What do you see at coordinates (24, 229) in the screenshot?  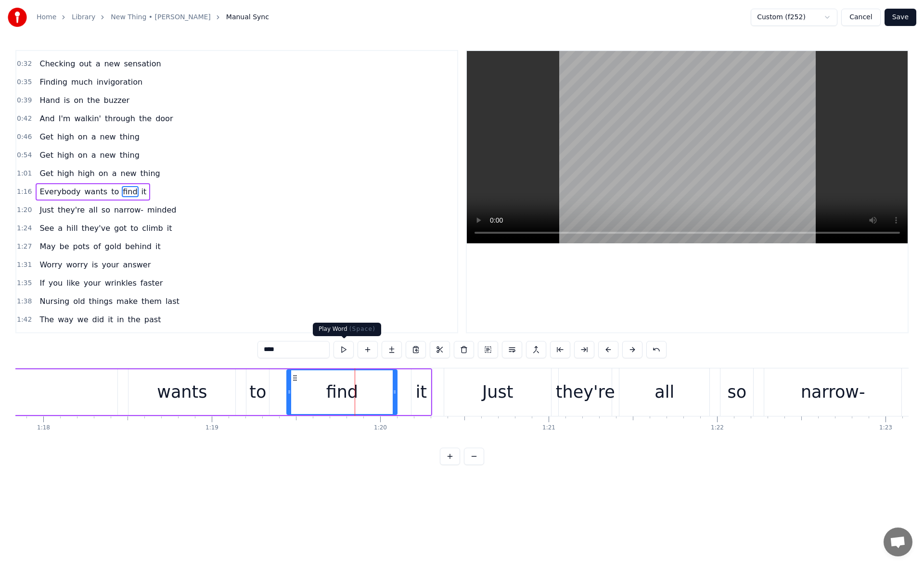 I see `span: 1:24` at bounding box center [24, 229].